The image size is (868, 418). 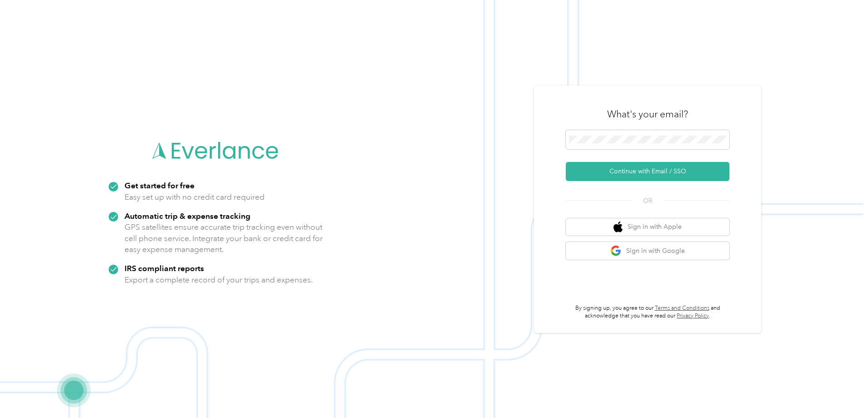 I want to click on h3: What's your email?, so click(x=648, y=114).